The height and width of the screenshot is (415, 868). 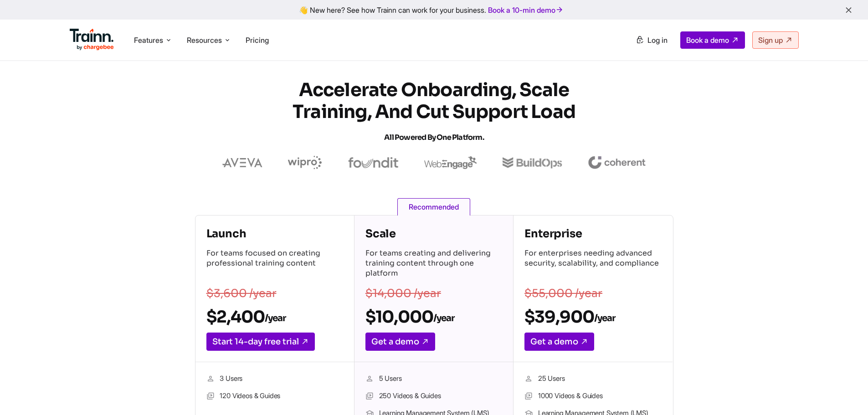 What do you see at coordinates (434, 234) in the screenshot?
I see `h4: Scale` at bounding box center [434, 234].